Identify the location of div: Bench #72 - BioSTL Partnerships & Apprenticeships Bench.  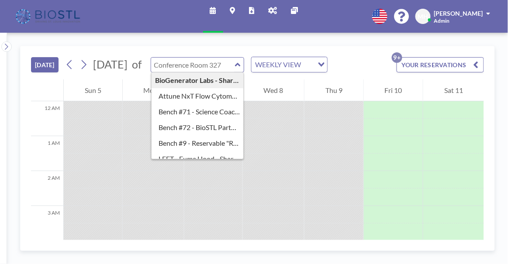
(197, 127).